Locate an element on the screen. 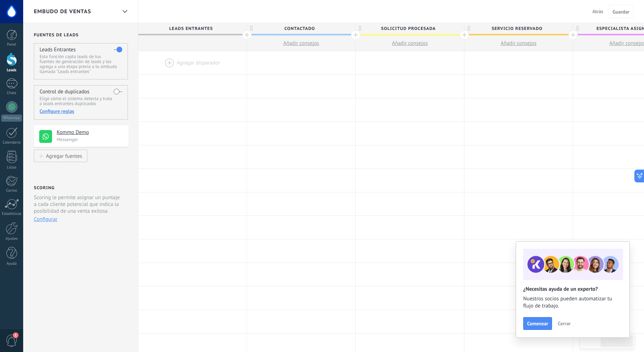 The image size is (644, 352). div: Embudo de ventas is located at coordinates (125, 11).